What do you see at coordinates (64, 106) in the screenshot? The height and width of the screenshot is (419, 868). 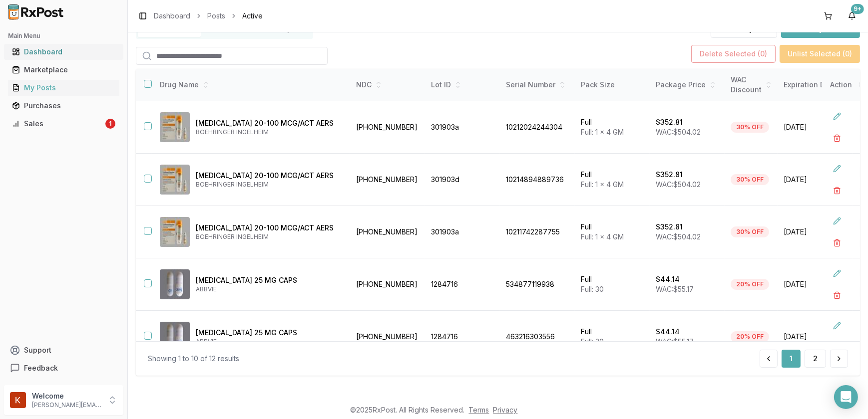 I see `button: Purchases` at bounding box center [64, 106].